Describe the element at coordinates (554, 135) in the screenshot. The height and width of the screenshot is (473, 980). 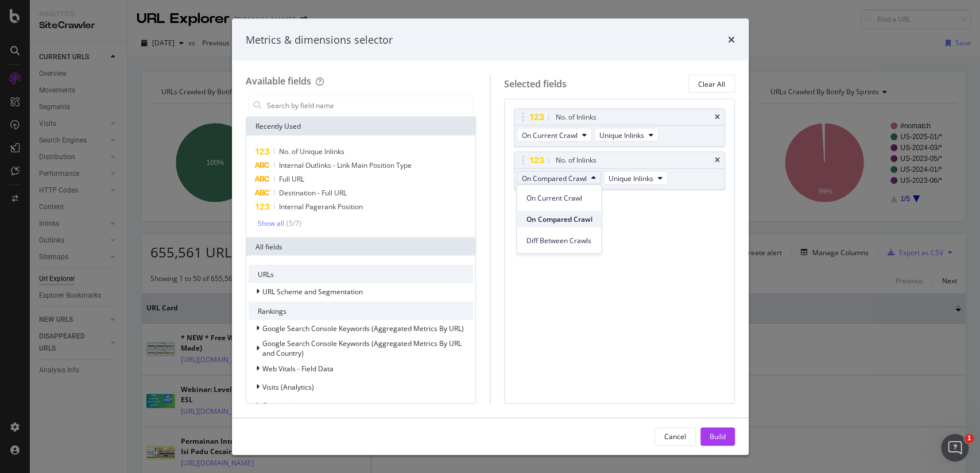
I see `button: On Current Crawl` at that location.